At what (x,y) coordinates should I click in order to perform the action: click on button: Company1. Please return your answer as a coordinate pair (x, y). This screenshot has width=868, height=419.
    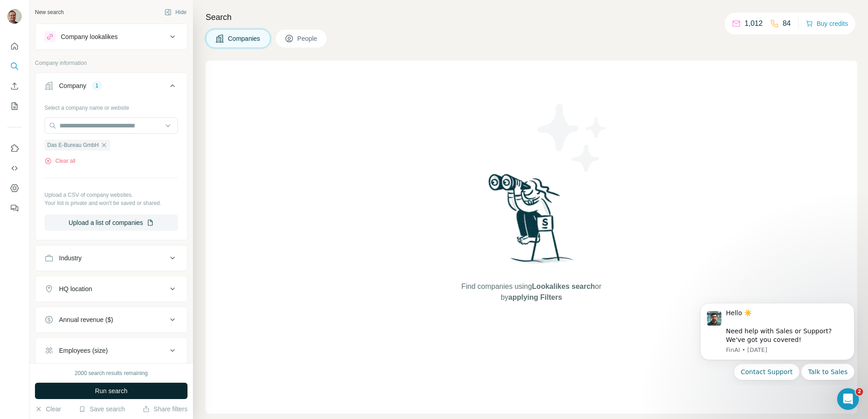
    Looking at the image, I should click on (111, 88).